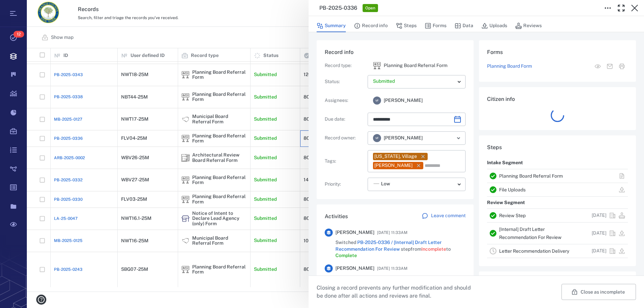 The width and height of the screenshot is (644, 308). Describe the element at coordinates (534, 251) in the screenshot. I see `a: Letter Recommendation Delivery` at that location.